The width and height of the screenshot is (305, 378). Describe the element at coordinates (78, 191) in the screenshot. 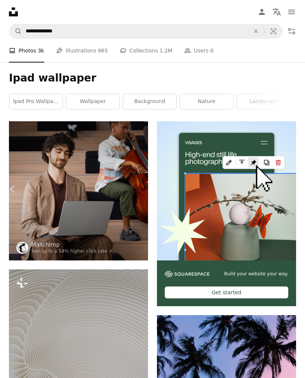

I see `img: Man with laptop and woman playing cello` at that location.